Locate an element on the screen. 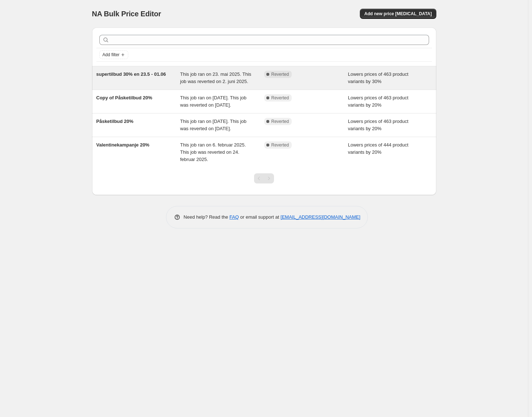 This screenshot has width=532, height=417. span: or email support at is located at coordinates (259, 217).